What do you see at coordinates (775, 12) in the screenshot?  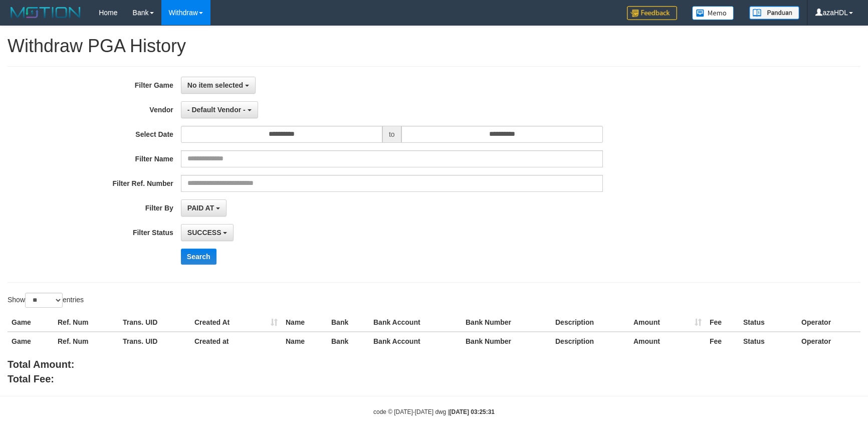 I see `img: panduan.png` at bounding box center [775, 12].